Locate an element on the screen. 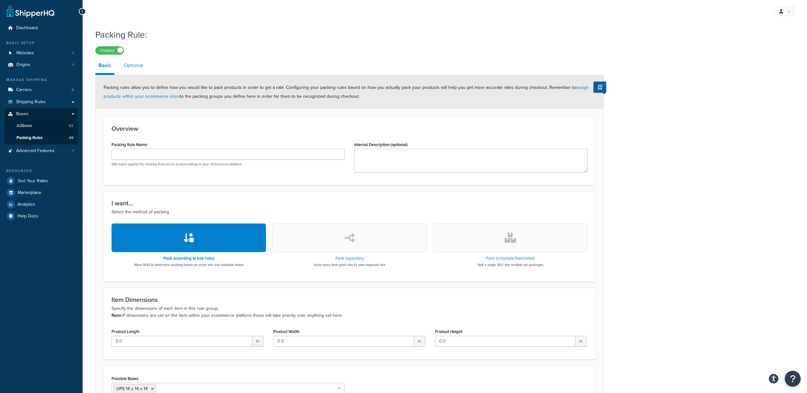 This screenshot has width=807, height=393. li: Websites is located at coordinates (41, 53).